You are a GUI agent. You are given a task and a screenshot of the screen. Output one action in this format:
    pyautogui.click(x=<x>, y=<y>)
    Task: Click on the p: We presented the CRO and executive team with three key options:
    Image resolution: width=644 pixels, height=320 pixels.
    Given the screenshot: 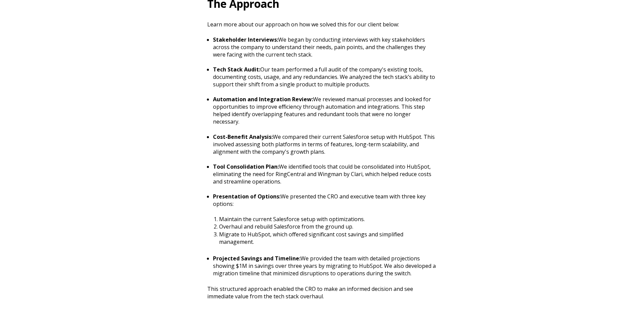 What is the action you would take?
    pyautogui.click(x=325, y=200)
    